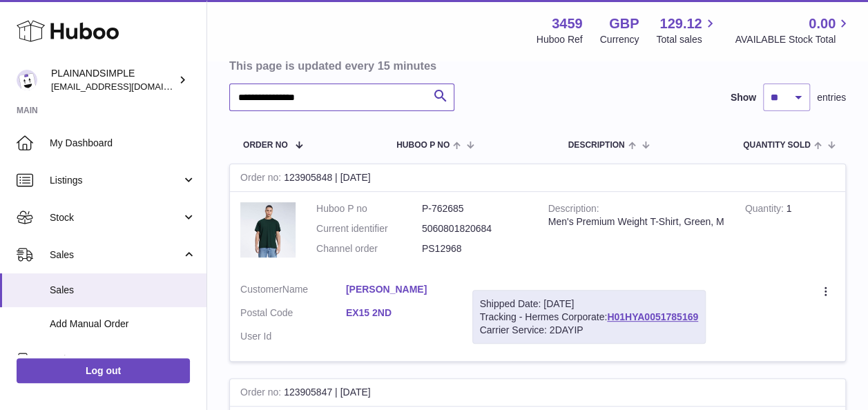 The height and width of the screenshot is (410, 868). I want to click on span: AVAILABLE Stock Total, so click(792, 40).